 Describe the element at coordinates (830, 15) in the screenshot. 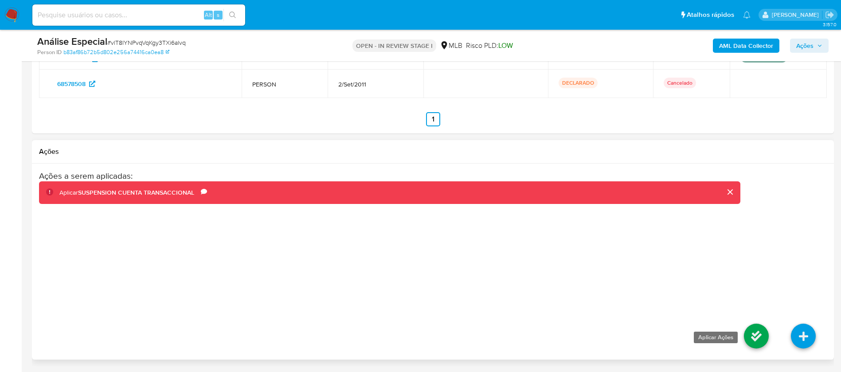

I see `a: Sair` at that location.